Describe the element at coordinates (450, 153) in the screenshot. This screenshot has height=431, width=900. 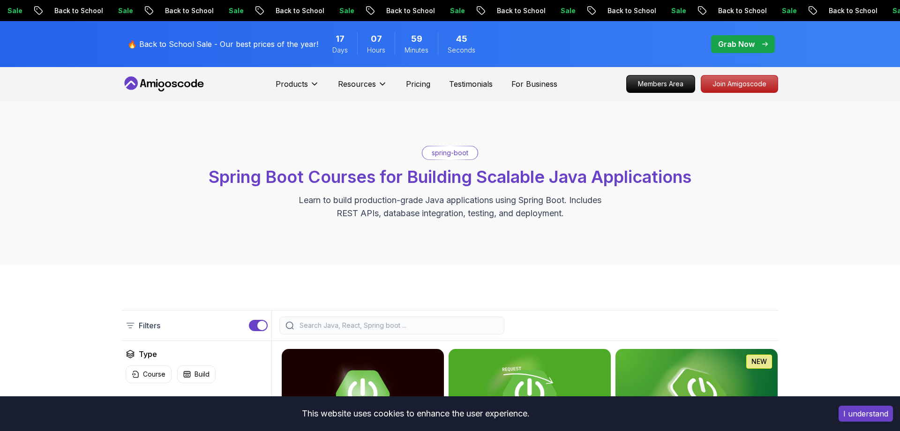
I see `p: spring-boot` at that location.